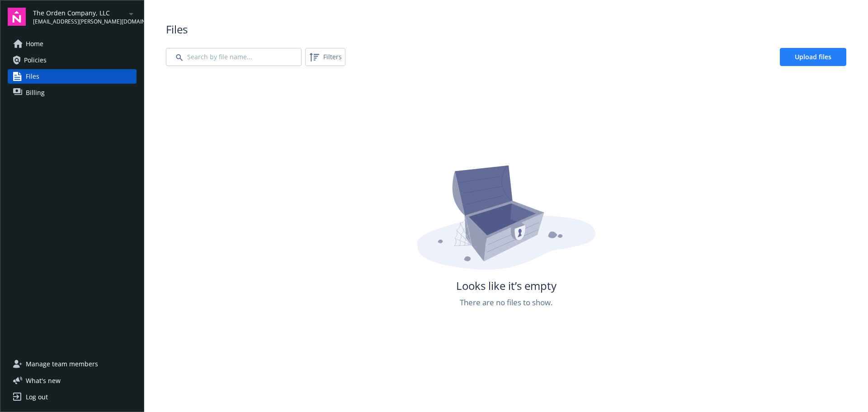 Image resolution: width=868 pixels, height=412 pixels. I want to click on span: Looks like it’s empty, so click(506, 285).